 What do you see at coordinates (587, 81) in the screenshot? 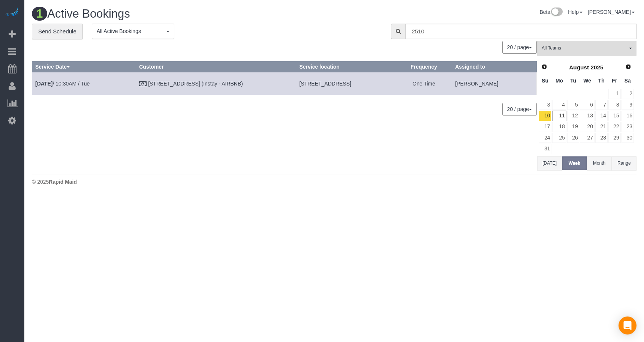
I see `span: Wednesday` at bounding box center [587, 81].